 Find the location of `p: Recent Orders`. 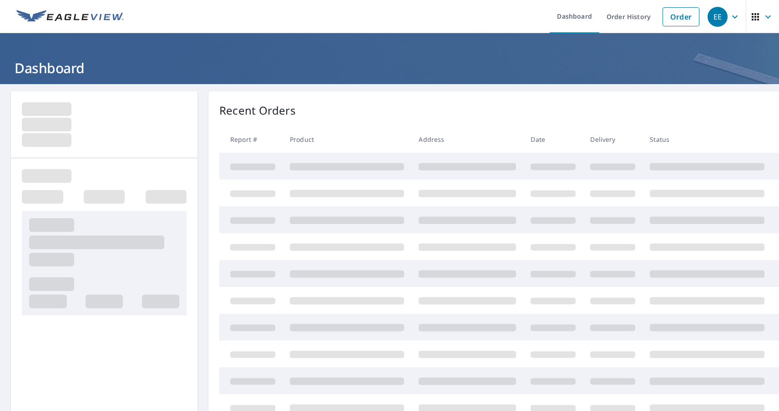

p: Recent Orders is located at coordinates (257, 111).